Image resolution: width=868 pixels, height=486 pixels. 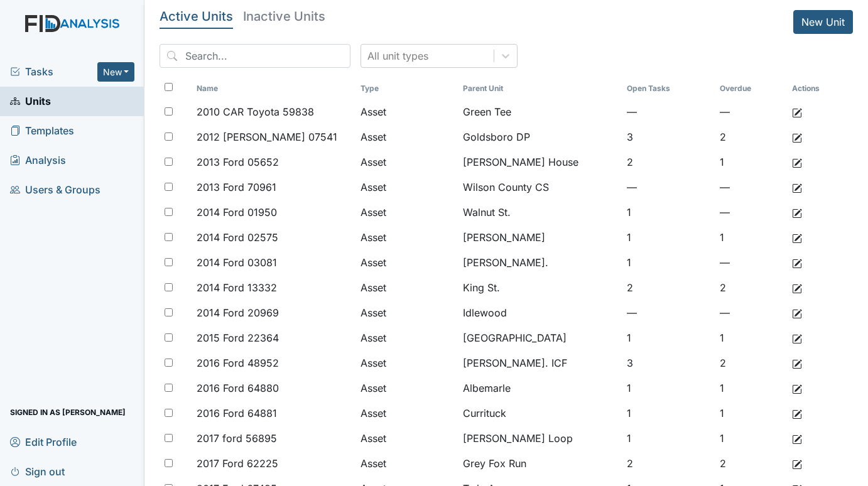 What do you see at coordinates (284, 17) in the screenshot?
I see `h5: Inactive Units` at bounding box center [284, 17].